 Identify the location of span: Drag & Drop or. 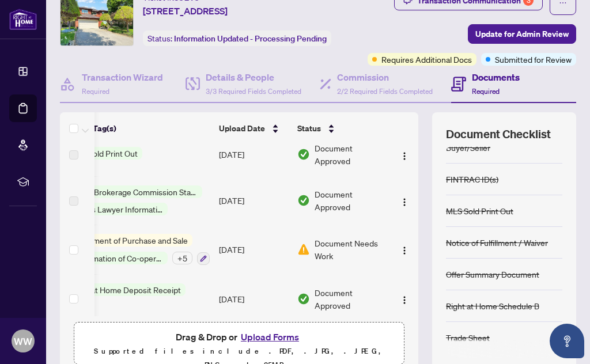
(239, 337).